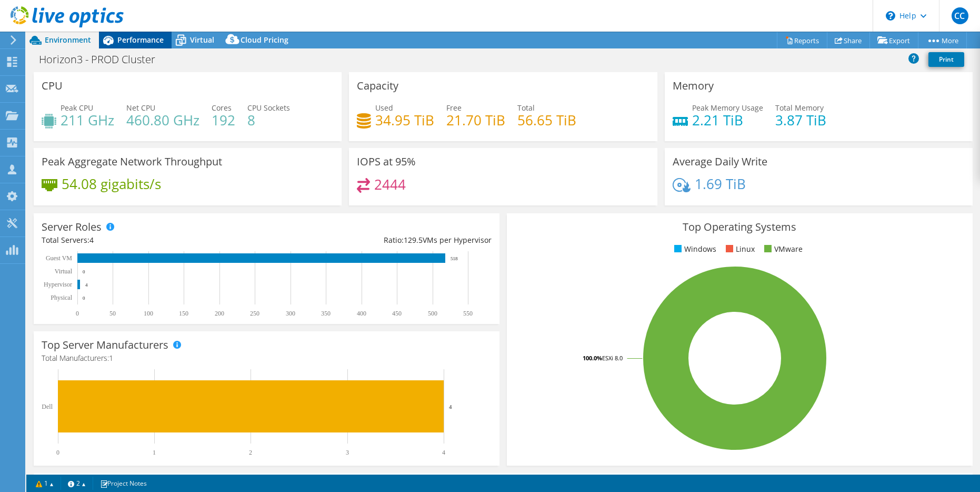  What do you see at coordinates (739, 227) in the screenshot?
I see `h3: Top Operating Systems` at bounding box center [739, 227].